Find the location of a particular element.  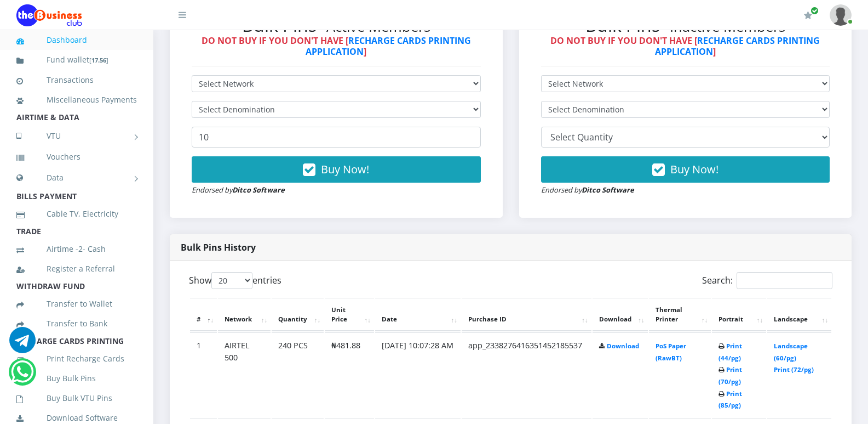

th: Network: activate to sort column ascending is located at coordinates (244, 315).